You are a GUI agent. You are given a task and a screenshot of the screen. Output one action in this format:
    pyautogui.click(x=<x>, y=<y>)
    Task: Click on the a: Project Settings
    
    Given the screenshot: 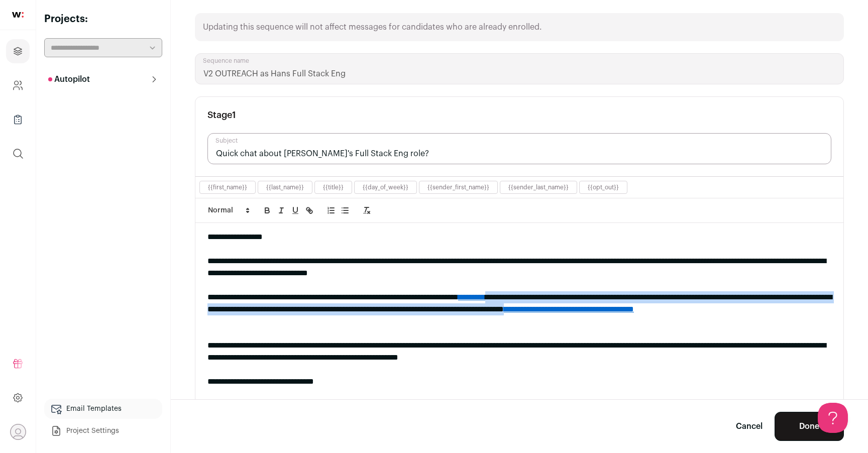 What is the action you would take?
    pyautogui.click(x=103, y=431)
    